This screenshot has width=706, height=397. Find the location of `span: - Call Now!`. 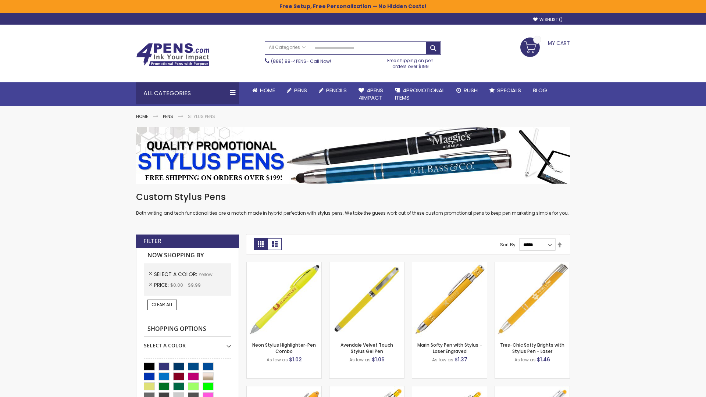

span: - Call Now! is located at coordinates (301, 61).